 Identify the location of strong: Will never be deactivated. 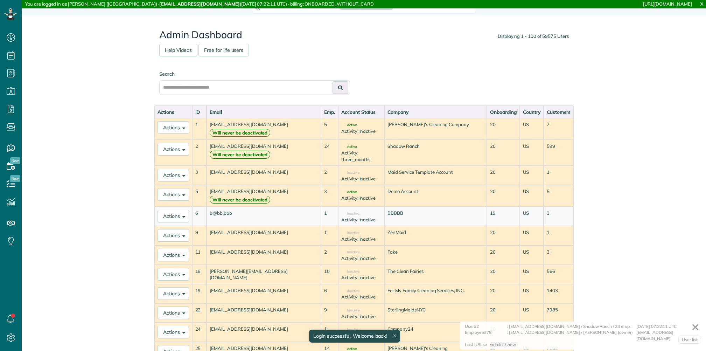
(240, 200).